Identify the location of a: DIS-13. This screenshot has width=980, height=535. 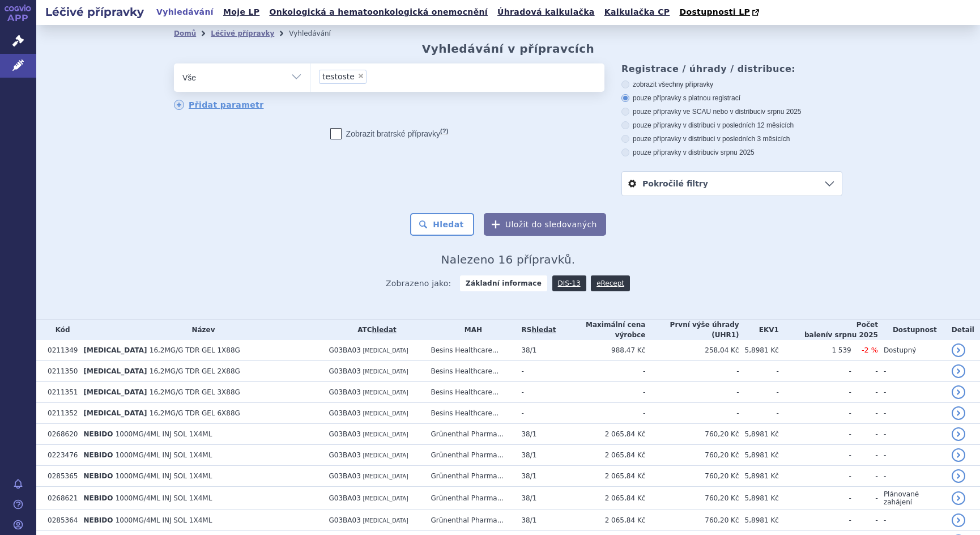
(570, 283).